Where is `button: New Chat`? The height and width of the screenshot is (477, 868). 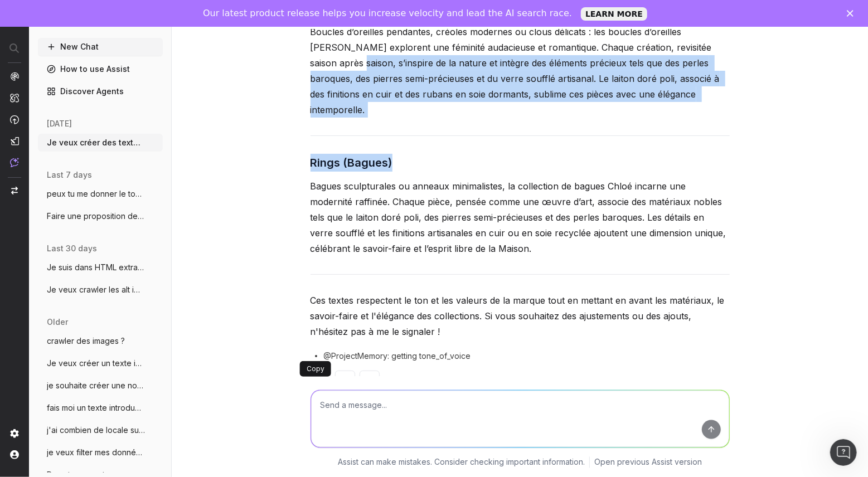 button: New Chat is located at coordinates (100, 47).